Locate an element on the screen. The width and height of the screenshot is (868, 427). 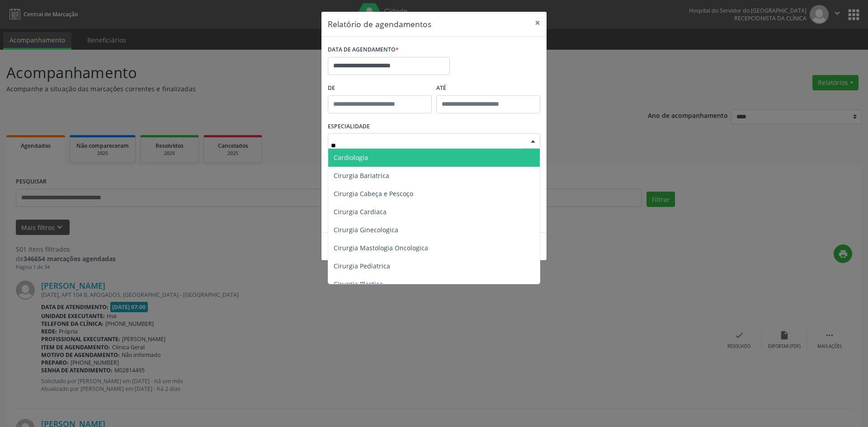
span: Cirurgia Mastologia Oncologica is located at coordinates (381, 248).